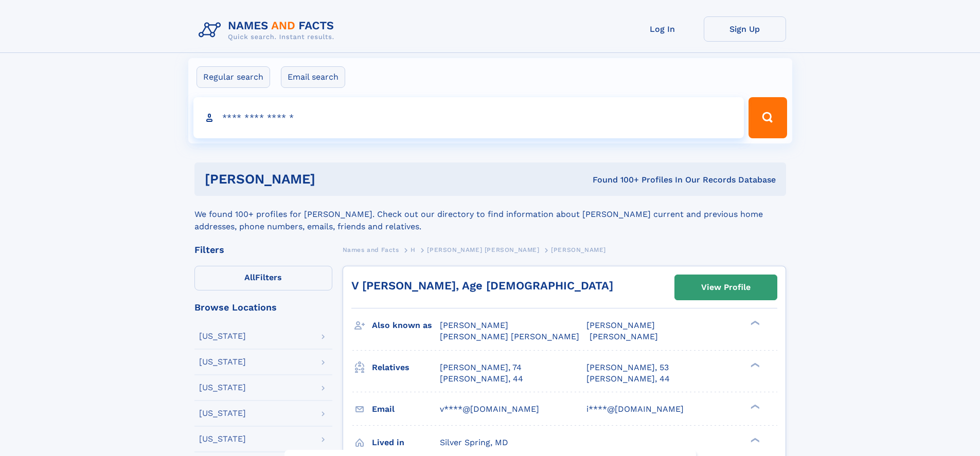 Image resolution: width=980 pixels, height=456 pixels. Describe the element at coordinates (268, 31) in the screenshot. I see `img: Logo Names and Facts` at that location.